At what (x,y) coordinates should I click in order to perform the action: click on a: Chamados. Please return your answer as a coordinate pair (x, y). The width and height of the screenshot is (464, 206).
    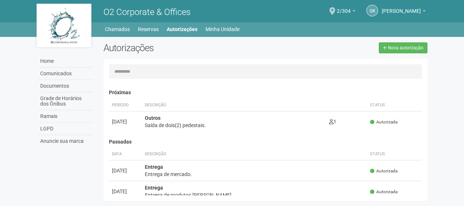
    Looking at the image, I should click on (117, 29).